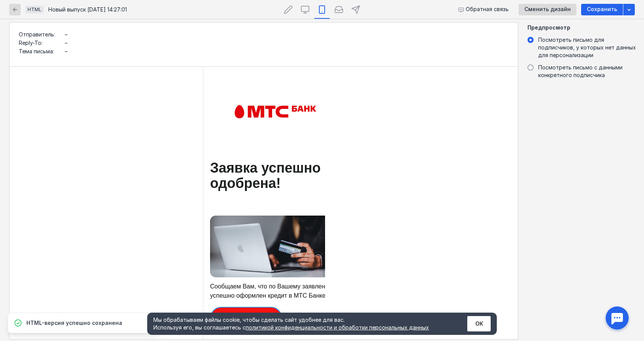 This screenshot has height=341, width=644. What do you see at coordinates (587, 47) in the screenshot?
I see `span: Посмотреть письмо для подписчиков, у которых нет данных для персонализации` at bounding box center [587, 47].